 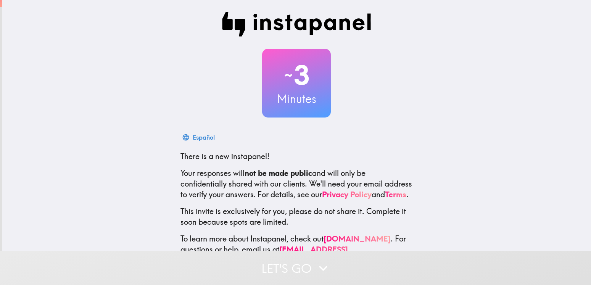 What do you see at coordinates (296, 184) in the screenshot?
I see `p: Your responses will and will only be confidentially shared with our clients. We'll need your emai...` at bounding box center [296, 184].